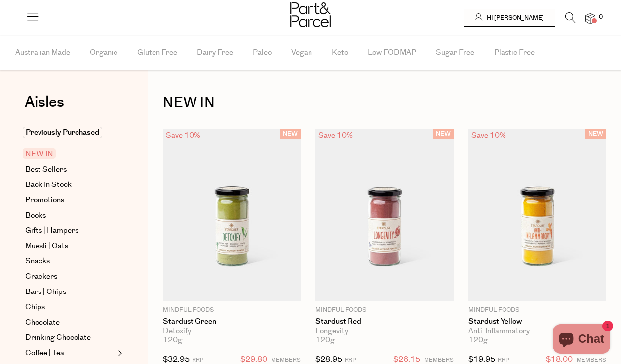 The width and height of the screenshot is (621, 364). I want to click on a: Bars | Chips, so click(70, 292).